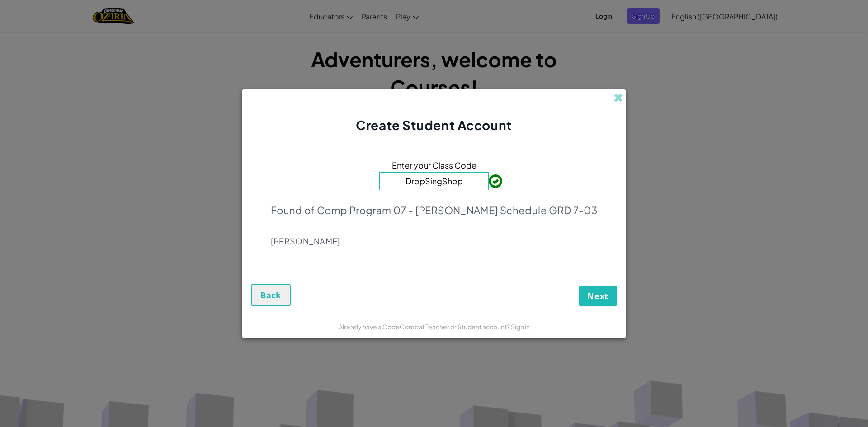 This screenshot has height=427, width=868. What do you see at coordinates (520, 326) in the screenshot?
I see `a: Sign in` at bounding box center [520, 326].